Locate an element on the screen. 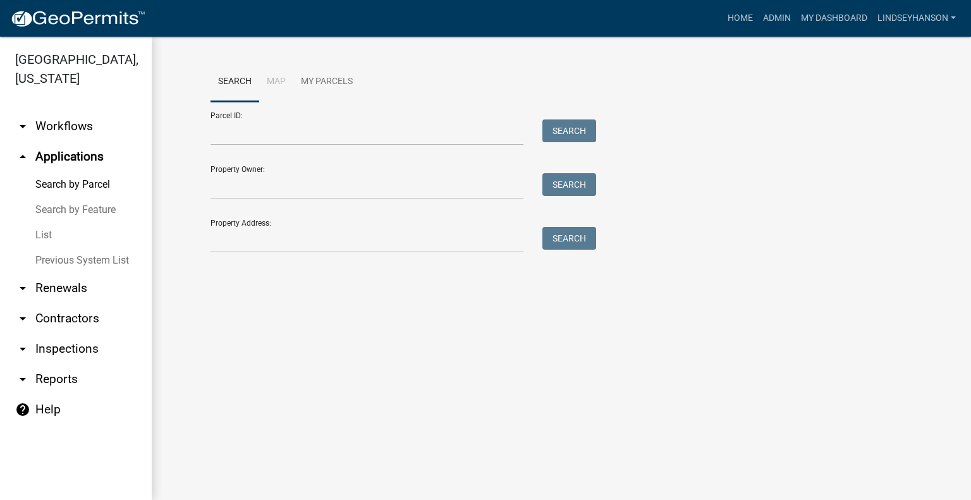 The width and height of the screenshot is (971, 500). a: Lindseyhanson is located at coordinates (917, 18).